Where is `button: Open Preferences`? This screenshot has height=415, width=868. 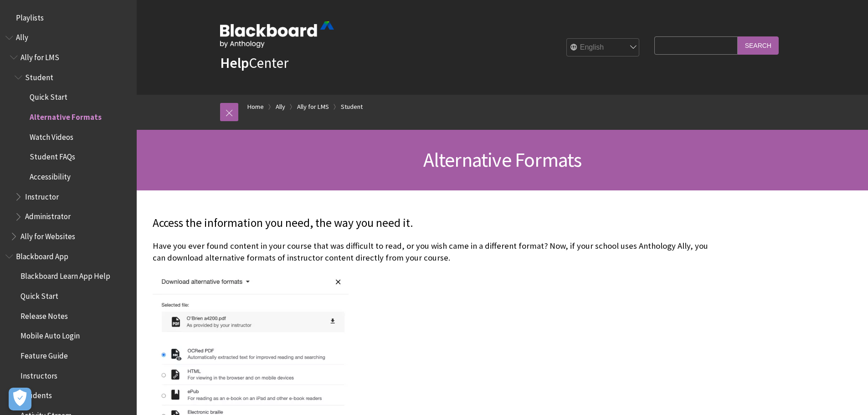
button: Open Preferences is located at coordinates (20, 399).